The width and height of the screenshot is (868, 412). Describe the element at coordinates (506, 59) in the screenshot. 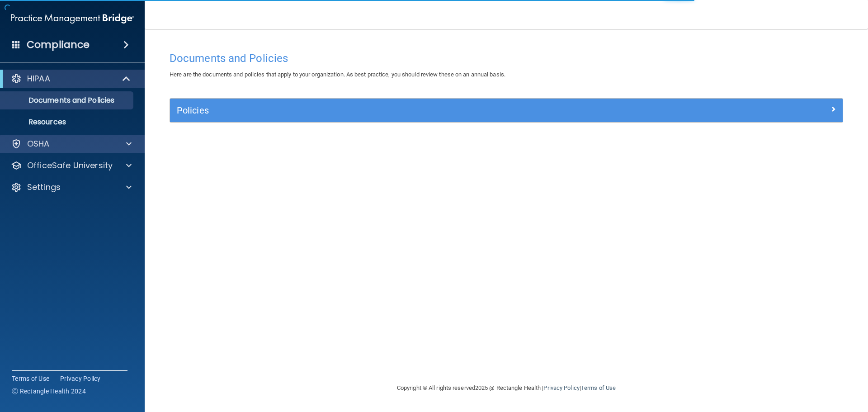

I see `h4: Documents and Policies` at that location.